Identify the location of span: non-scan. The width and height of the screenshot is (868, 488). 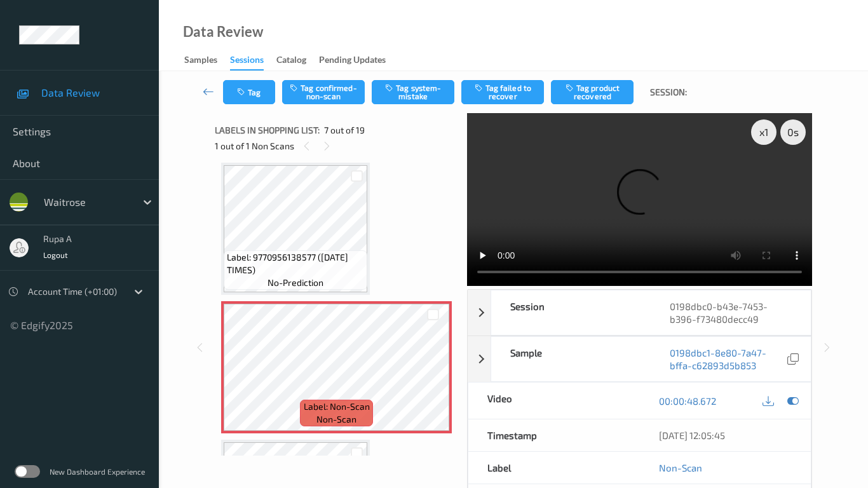
(337, 419).